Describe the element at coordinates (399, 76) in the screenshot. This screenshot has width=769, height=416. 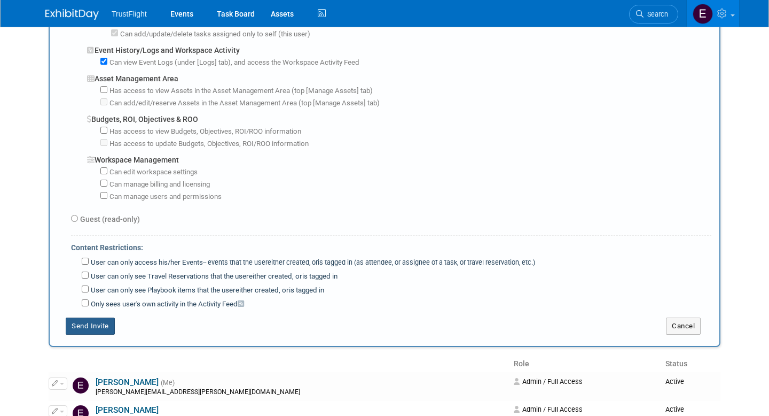
I see `div: Asset Management Area` at that location.